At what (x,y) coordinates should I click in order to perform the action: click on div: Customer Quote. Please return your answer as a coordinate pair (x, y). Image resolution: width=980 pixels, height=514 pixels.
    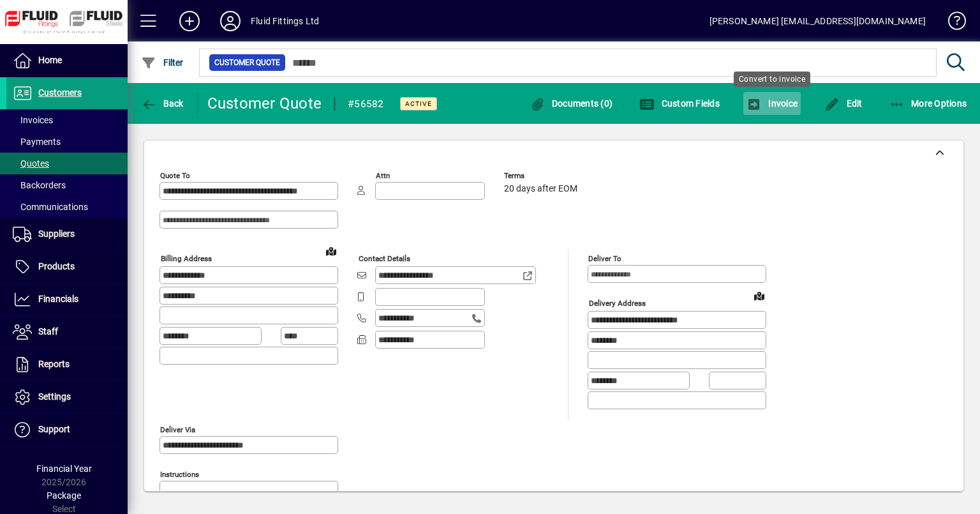
    Looking at the image, I should click on (265, 104).